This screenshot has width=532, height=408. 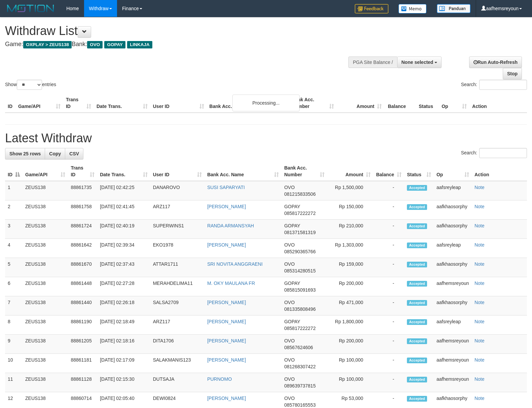 I want to click on td: 88861205, so click(x=83, y=344).